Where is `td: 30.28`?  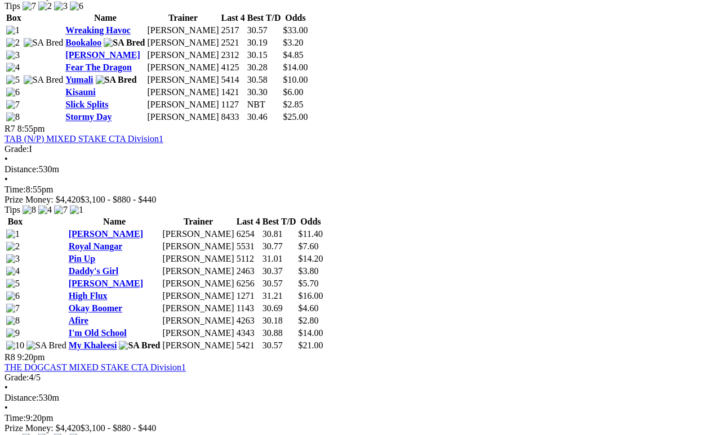
td: 30.28 is located at coordinates (264, 68).